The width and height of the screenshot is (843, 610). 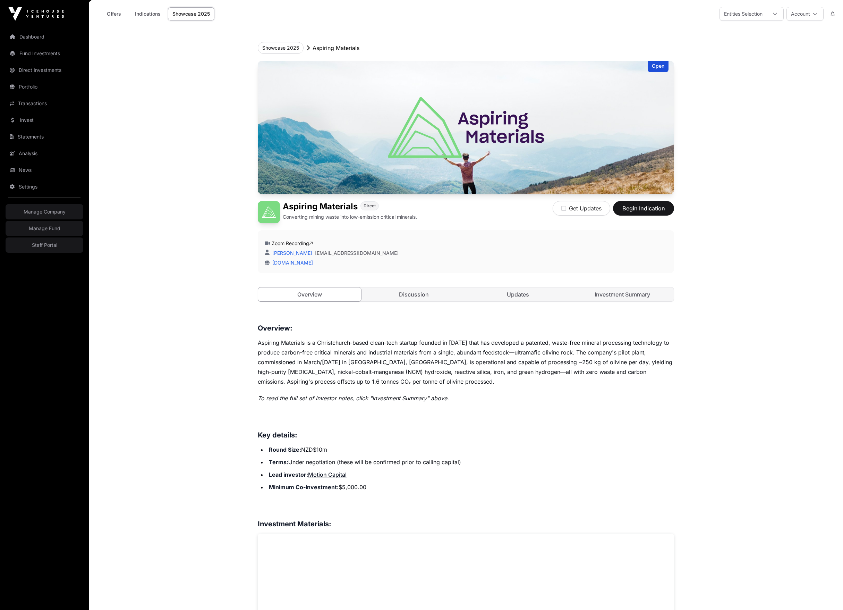 I want to click on strong: Terms:, so click(x=279, y=462).